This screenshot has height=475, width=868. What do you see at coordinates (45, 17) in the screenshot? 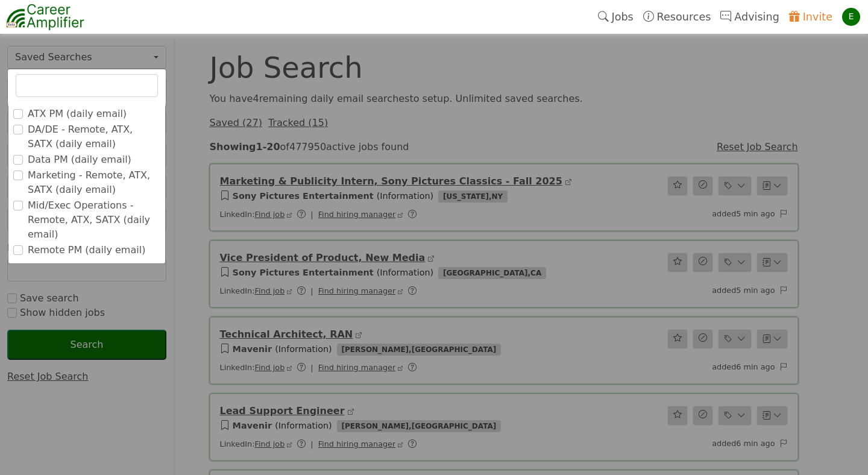
I see `img: career-amplifier-logo.png` at bounding box center [45, 17].